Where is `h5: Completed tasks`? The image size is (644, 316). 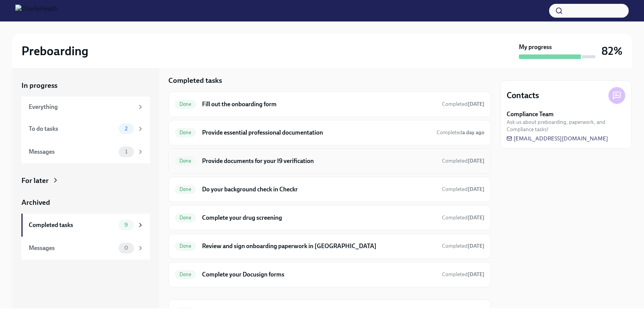 h5: Completed tasks is located at coordinates (195, 81).